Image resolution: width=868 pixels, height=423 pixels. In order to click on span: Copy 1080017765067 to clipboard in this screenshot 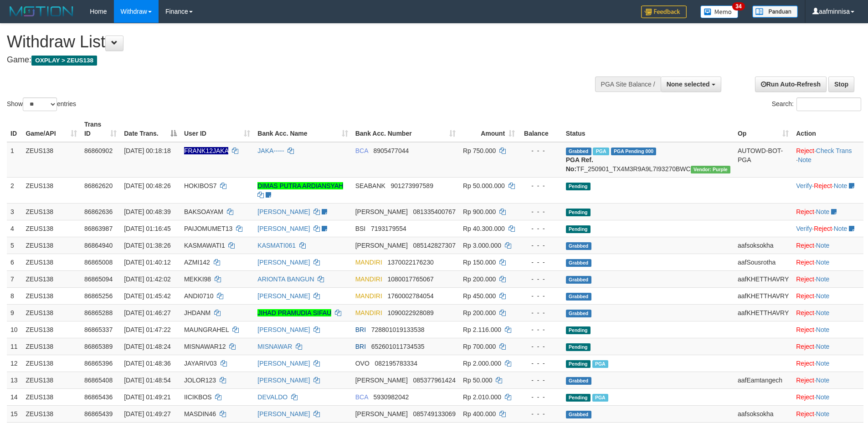, I will do `click(410, 279)`.